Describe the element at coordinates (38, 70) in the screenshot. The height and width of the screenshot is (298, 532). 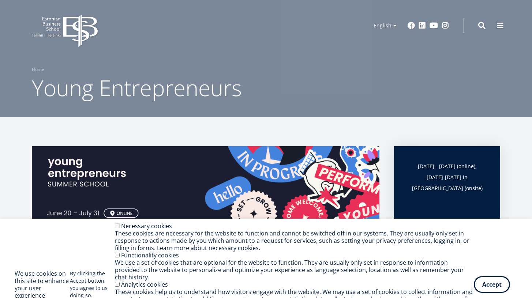
I see `a: Home` at that location.